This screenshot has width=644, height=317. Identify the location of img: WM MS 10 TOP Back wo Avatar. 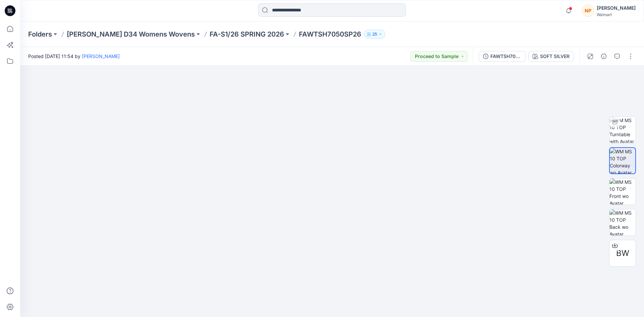
(622, 223).